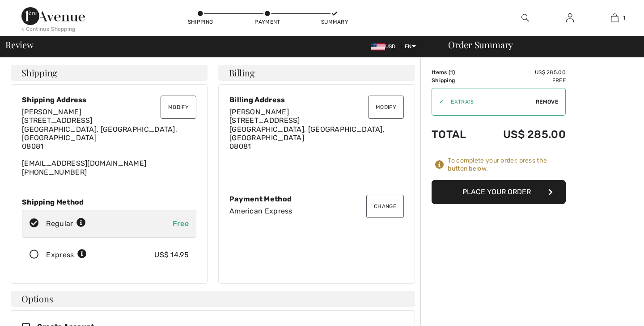 This screenshot has width=644, height=326. Describe the element at coordinates (316, 100) in the screenshot. I see `div: Billing Address` at that location.